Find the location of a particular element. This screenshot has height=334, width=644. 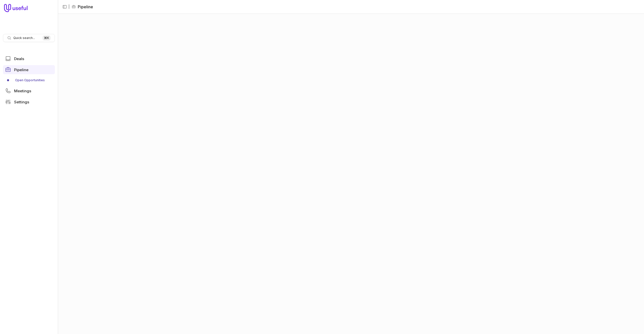

a: Meetings is located at coordinates (29, 91).